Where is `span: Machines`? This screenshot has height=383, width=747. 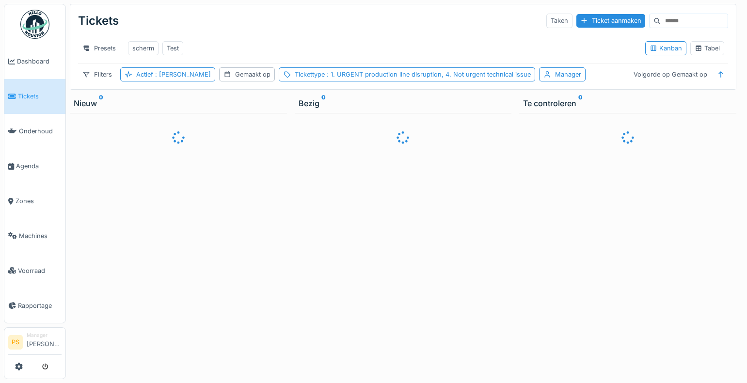 span: Machines is located at coordinates (40, 235).